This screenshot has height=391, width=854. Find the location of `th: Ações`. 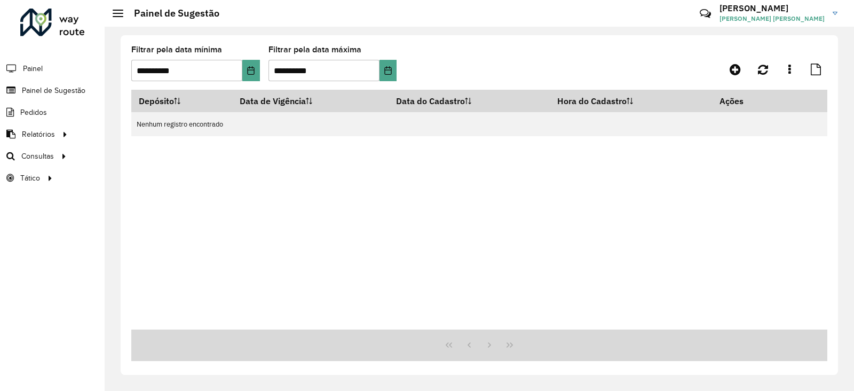

th: Ações is located at coordinates (744, 101).